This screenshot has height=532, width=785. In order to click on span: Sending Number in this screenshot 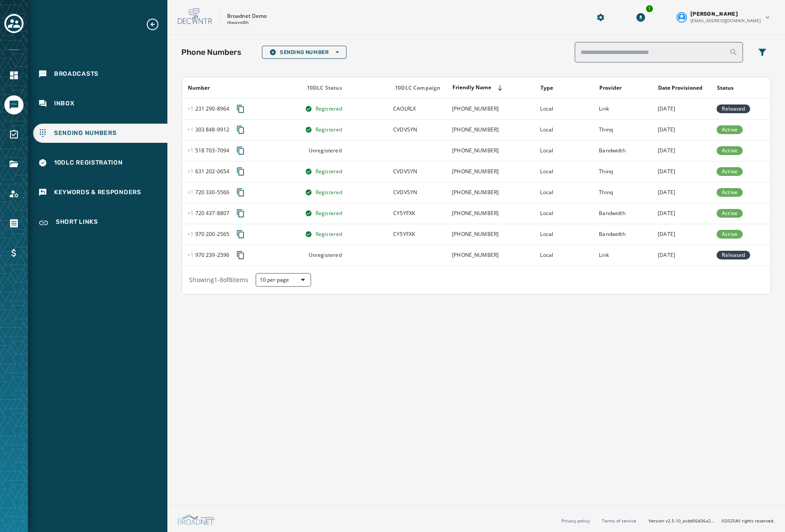, I will do `click(304, 52)`.